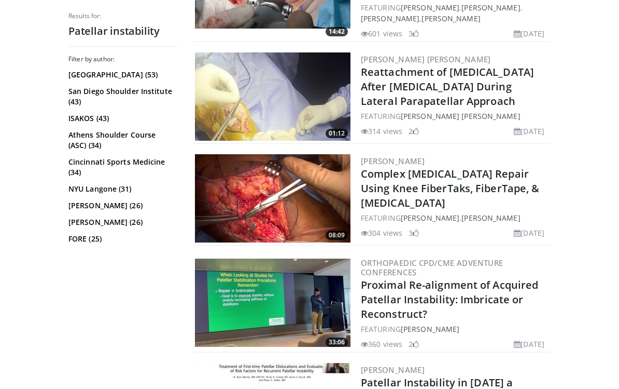 The width and height of the screenshot is (619, 389). Describe the element at coordinates (337, 32) in the screenshot. I see `span: 14:42` at that location.